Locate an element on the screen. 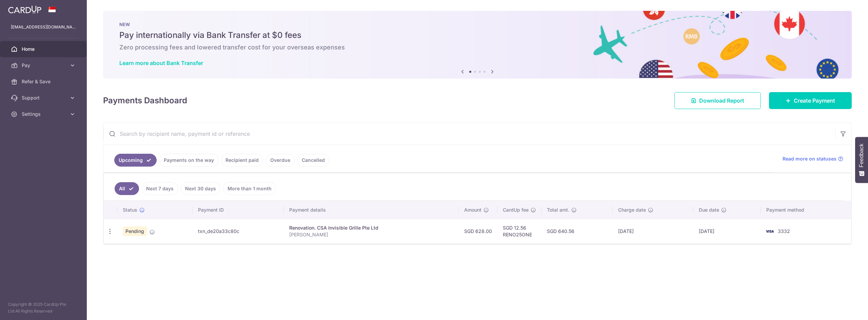  a: Cancelled is located at coordinates (314, 160).